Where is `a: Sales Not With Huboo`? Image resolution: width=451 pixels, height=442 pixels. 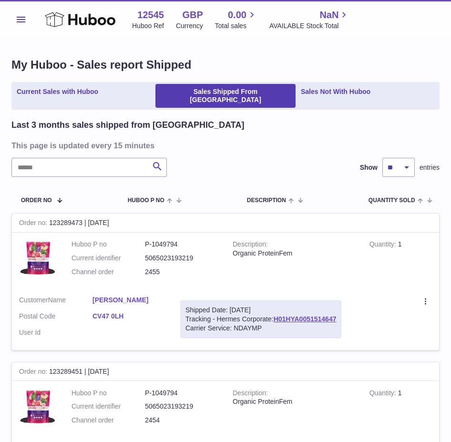 a: Sales Not With Huboo is located at coordinates (336, 96).